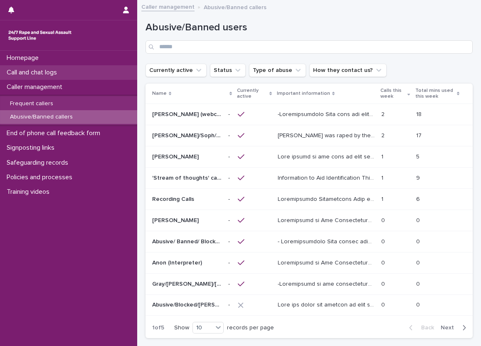 The width and height of the screenshot is (481, 346). I want to click on p: Training videos, so click(30, 192).